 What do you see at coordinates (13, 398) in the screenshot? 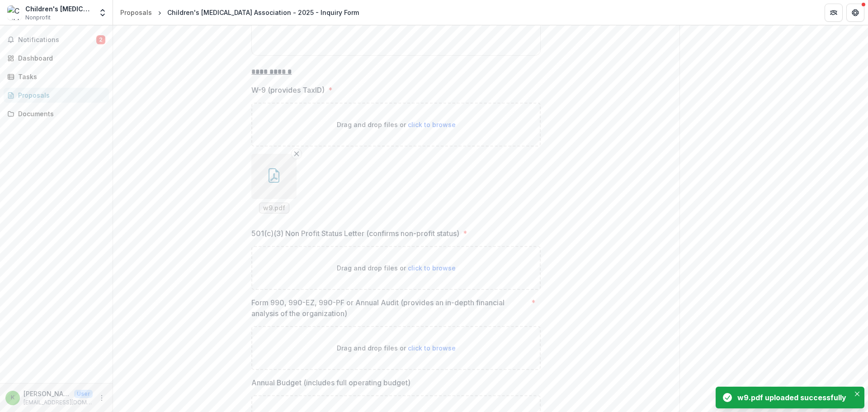
I see `div: Katie` at bounding box center [13, 398].